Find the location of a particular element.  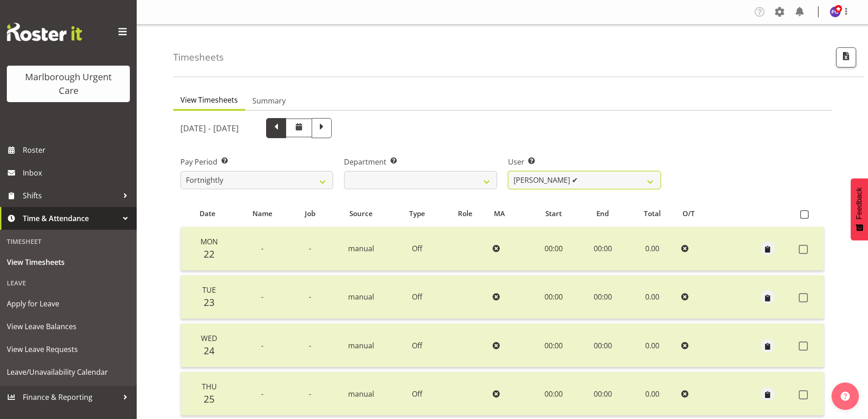

span: 23 is located at coordinates (209, 302).